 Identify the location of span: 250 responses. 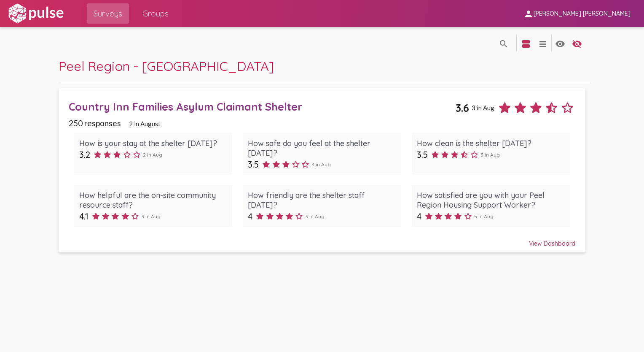
(95, 123).